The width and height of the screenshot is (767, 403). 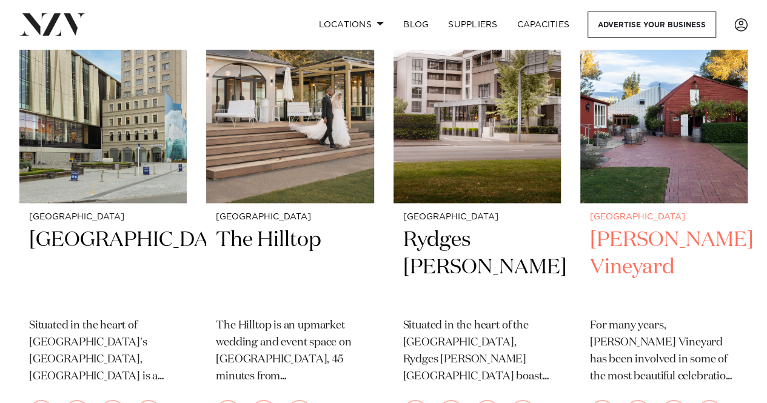 I want to click on a: Capacities, so click(x=543, y=24).